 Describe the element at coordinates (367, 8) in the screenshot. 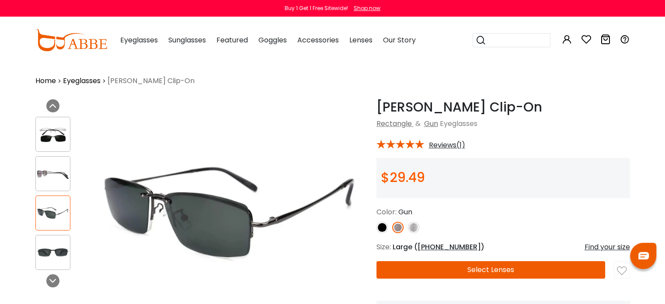

I see `div: Shop now` at that location.